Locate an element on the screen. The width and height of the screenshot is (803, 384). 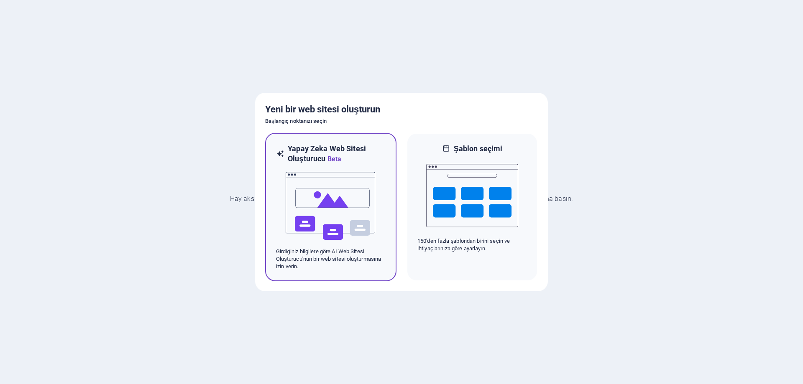
font: Beta is located at coordinates (335, 159).